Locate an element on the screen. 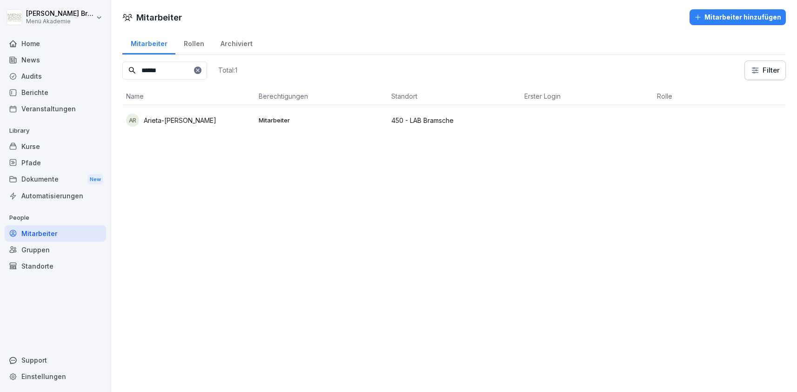 This screenshot has width=797, height=392. div: AR is located at coordinates (133, 120).